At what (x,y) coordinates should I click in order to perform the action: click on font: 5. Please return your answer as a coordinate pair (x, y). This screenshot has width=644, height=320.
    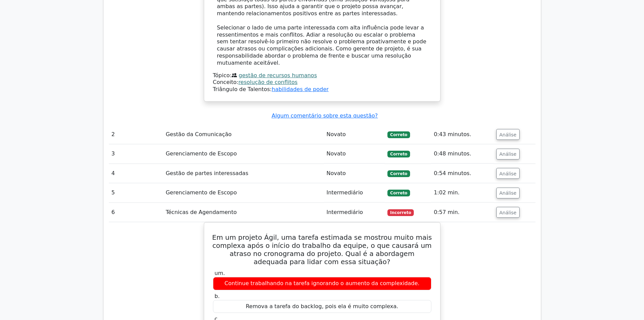
    Looking at the image, I should click on (114, 192).